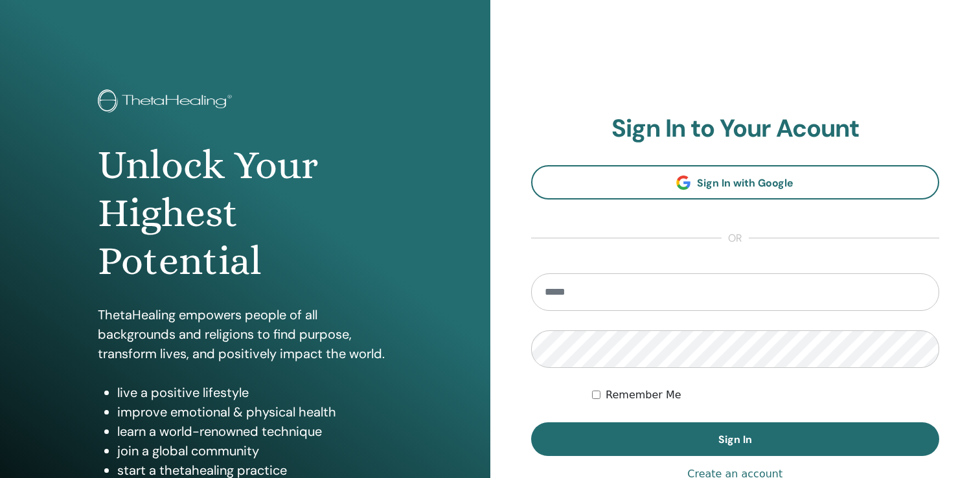 The image size is (980, 478). Describe the element at coordinates (744, 183) in the screenshot. I see `span: Sign In with Google` at that location.